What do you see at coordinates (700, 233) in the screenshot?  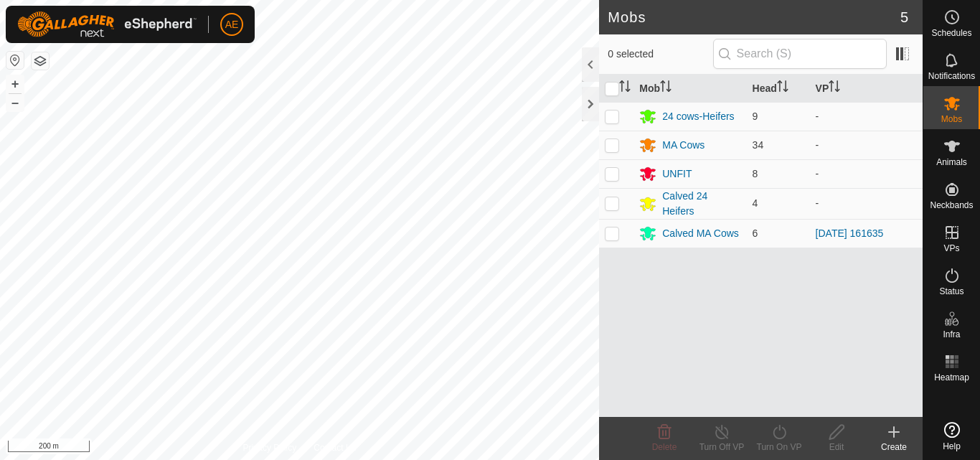 I see `div: Calved MA Cows` at bounding box center [700, 233].